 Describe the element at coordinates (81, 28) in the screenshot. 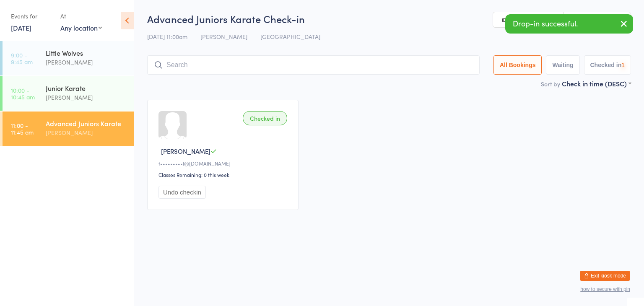

I see `div: Any location` at that location.